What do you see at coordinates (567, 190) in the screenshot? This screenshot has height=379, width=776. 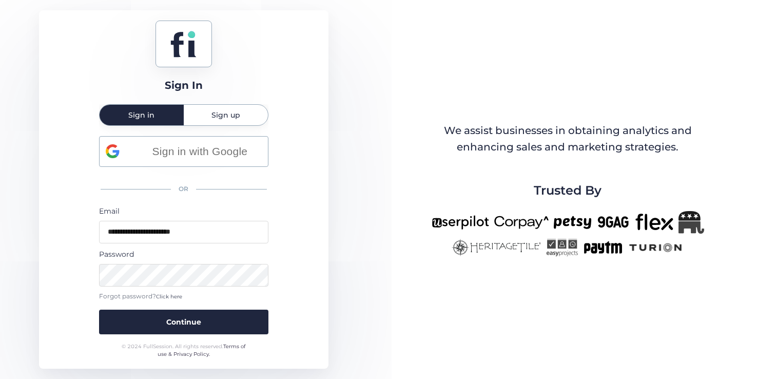 I see `span: Trusted By` at bounding box center [567, 190].